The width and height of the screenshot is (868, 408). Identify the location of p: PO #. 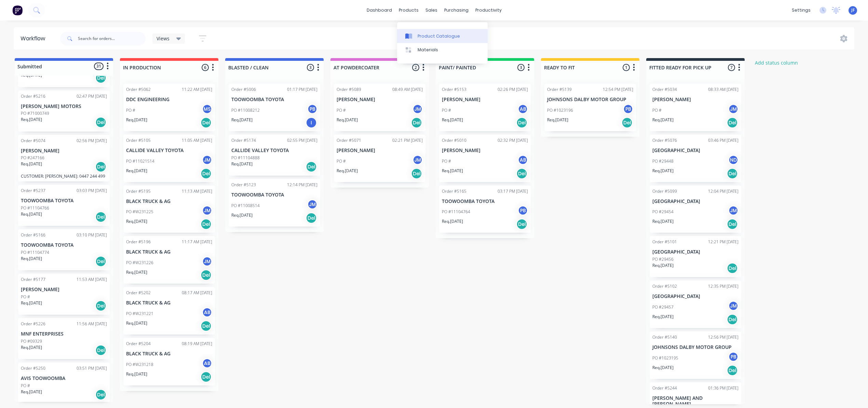
(341, 161).